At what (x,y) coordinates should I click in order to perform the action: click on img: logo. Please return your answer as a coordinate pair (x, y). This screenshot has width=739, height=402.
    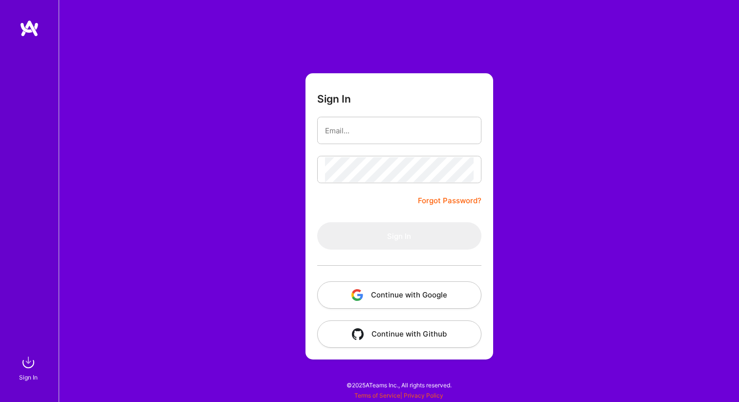
    Looking at the image, I should click on (29, 28).